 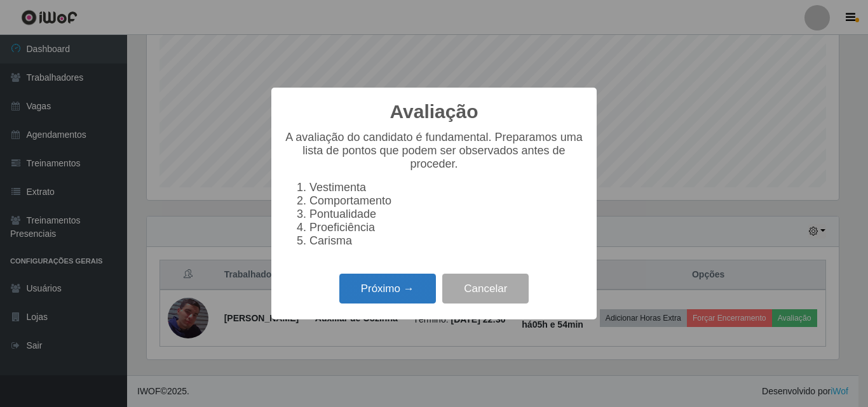 I want to click on button: Próximo →, so click(x=387, y=288).